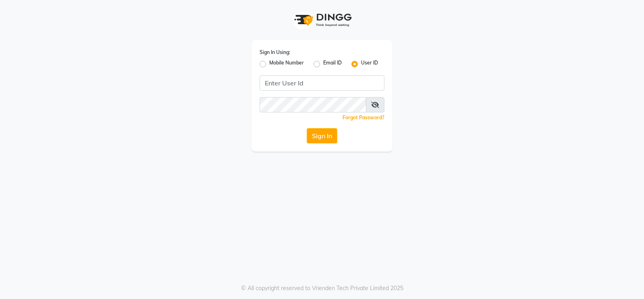 The image size is (644, 299). What do you see at coordinates (364, 117) in the screenshot?
I see `a: Forgot Password?` at bounding box center [364, 117].